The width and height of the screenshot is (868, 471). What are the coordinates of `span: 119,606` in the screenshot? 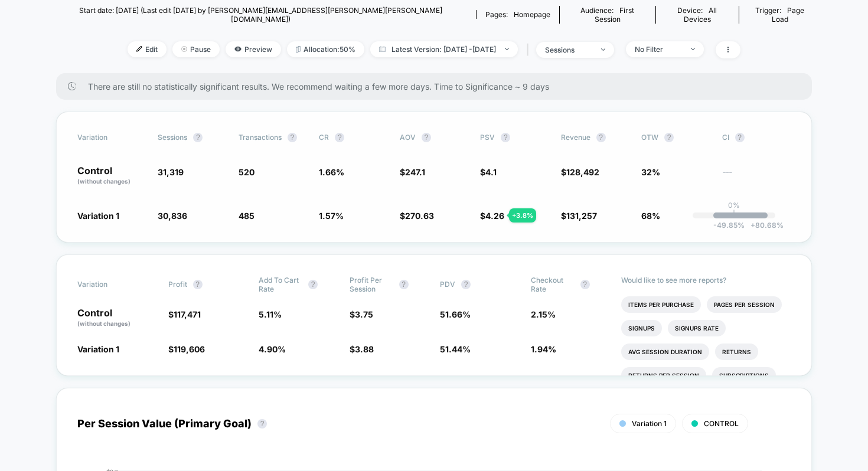 It's located at (189, 349).